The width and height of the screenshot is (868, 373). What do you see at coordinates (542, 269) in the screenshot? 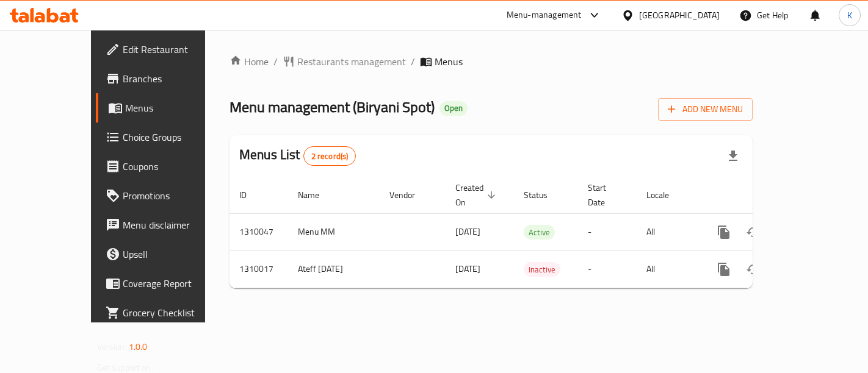
I see `div: Inactive` at bounding box center [542, 269].